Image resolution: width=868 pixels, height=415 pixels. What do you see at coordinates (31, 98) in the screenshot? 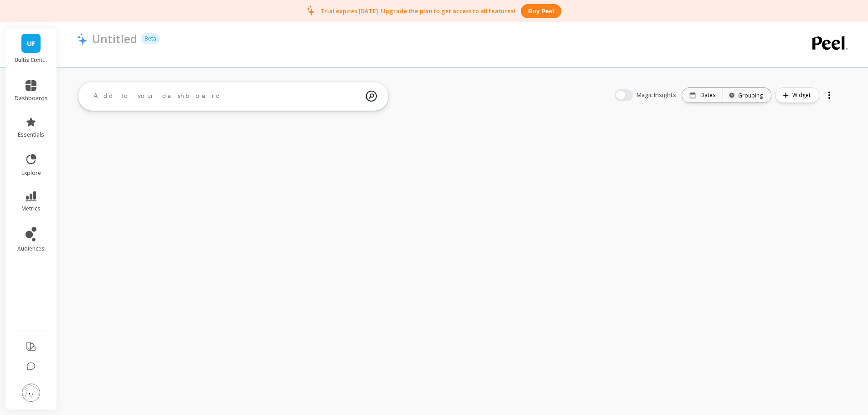
I see `span: dashboards` at bounding box center [31, 98].